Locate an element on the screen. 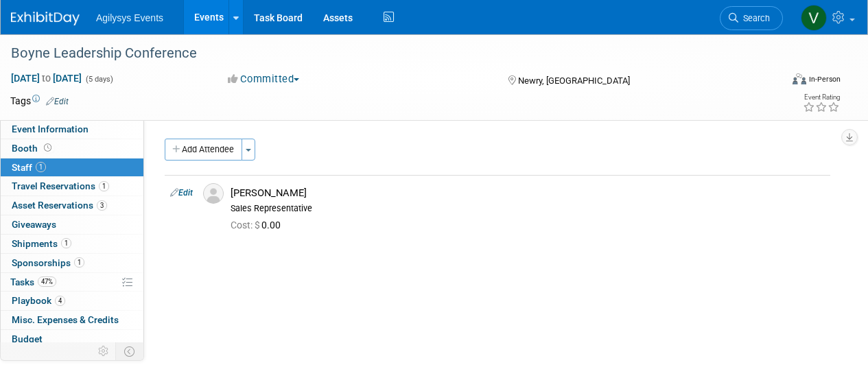  a: Sponsorships1 is located at coordinates (72, 263).